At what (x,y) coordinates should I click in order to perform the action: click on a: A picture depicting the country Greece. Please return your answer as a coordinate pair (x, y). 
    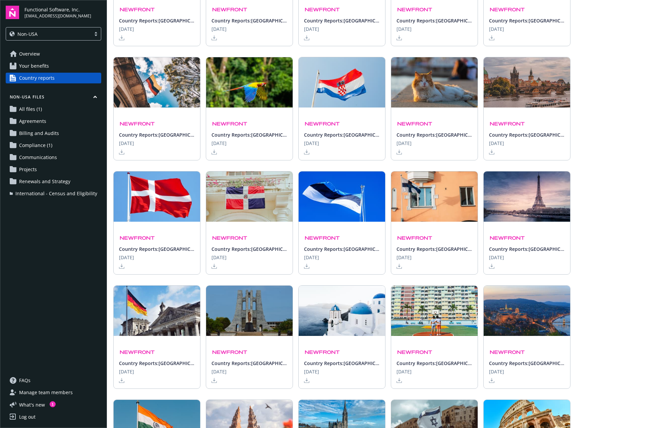
    Looking at the image, I should click on (342, 311).